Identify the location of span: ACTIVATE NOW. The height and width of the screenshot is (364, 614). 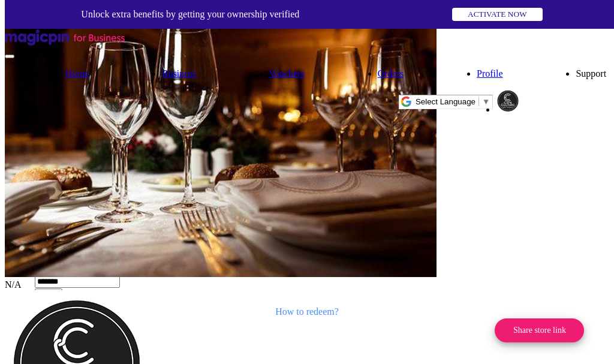
(497, 14).